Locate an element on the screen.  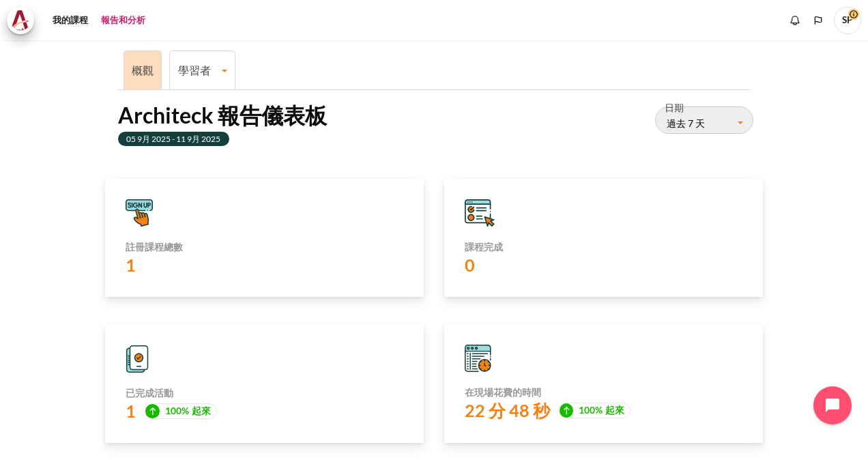
a: 我的課程 is located at coordinates (70, 20).